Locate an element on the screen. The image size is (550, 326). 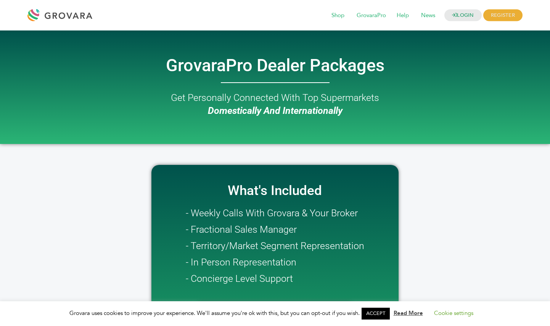
span: REGISTER is located at coordinates (502, 15).